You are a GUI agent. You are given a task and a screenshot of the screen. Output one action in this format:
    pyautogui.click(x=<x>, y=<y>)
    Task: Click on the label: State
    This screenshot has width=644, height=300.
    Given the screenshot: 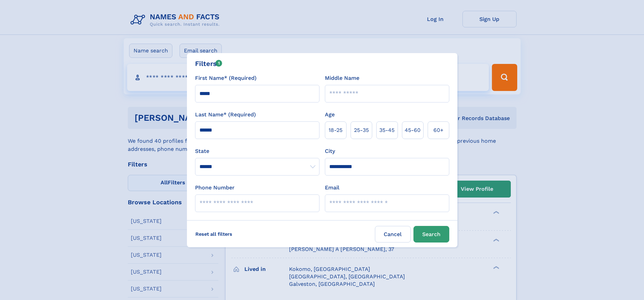 What is the action you would take?
    pyautogui.click(x=257, y=150)
    